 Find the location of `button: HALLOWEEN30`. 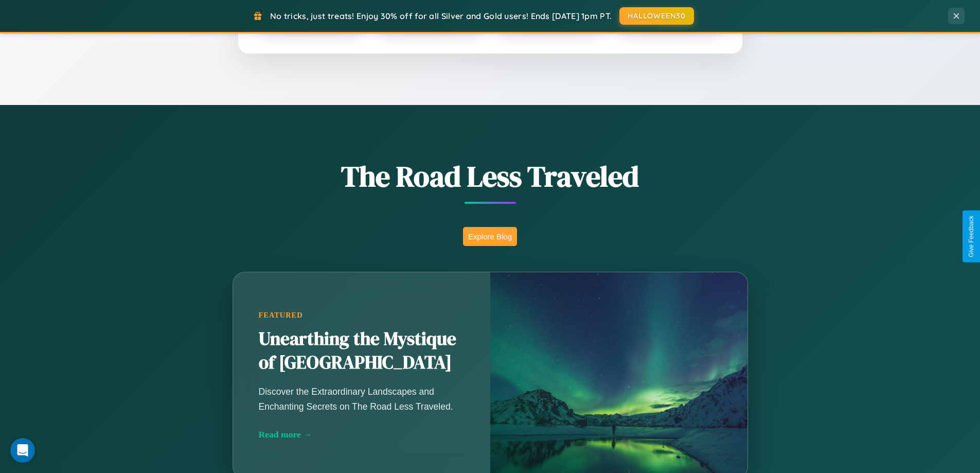

button: HALLOWEEN30 is located at coordinates (657, 16).